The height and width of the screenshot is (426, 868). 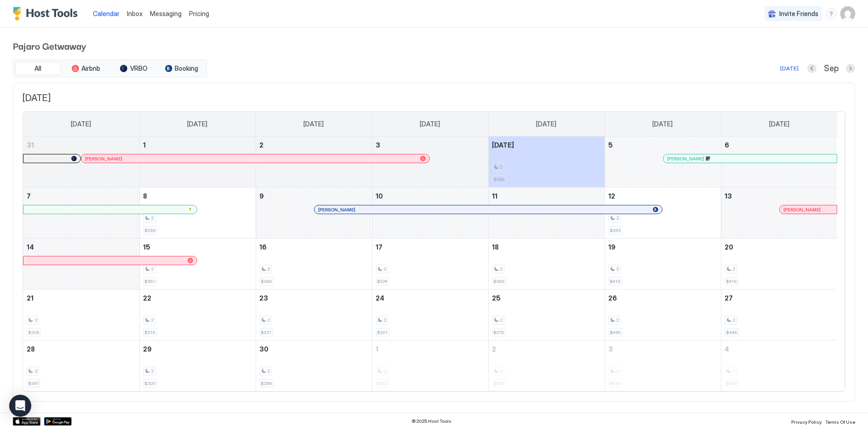 What do you see at coordinates (780, 297) in the screenshot?
I see `a: September 27, 2025` at bounding box center [780, 297].